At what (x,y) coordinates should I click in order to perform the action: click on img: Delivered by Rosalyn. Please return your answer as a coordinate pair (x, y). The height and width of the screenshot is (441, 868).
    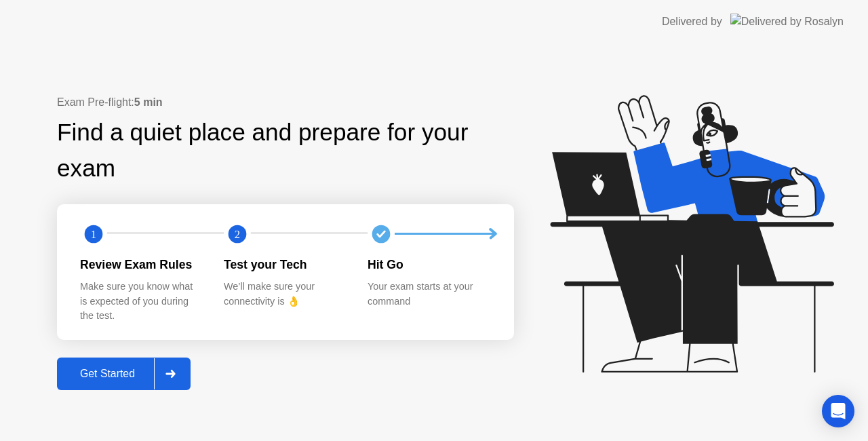
    Looking at the image, I should click on (786, 21).